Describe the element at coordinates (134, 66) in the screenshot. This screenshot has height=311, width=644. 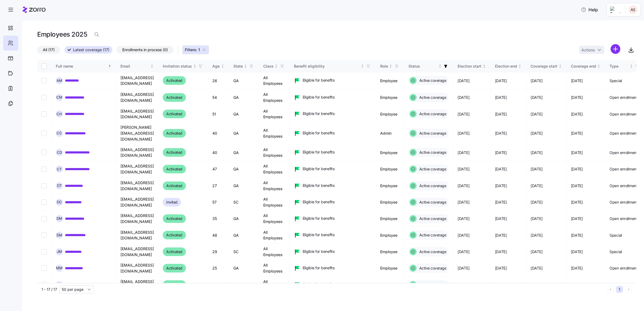
I see `div: Email` at that location.